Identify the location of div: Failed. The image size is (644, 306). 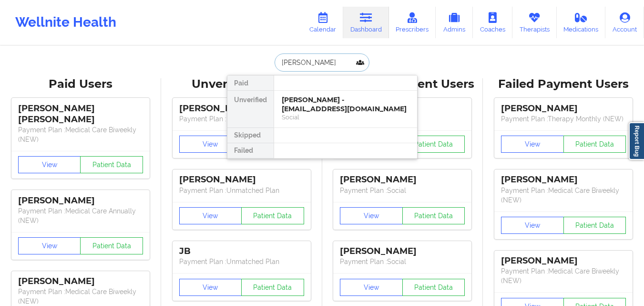
(250, 151).